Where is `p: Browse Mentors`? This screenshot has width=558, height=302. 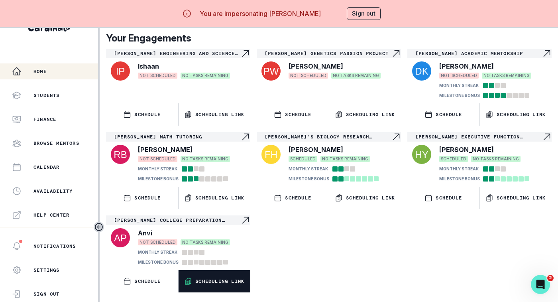 p: Browse Mentors is located at coordinates (56, 143).